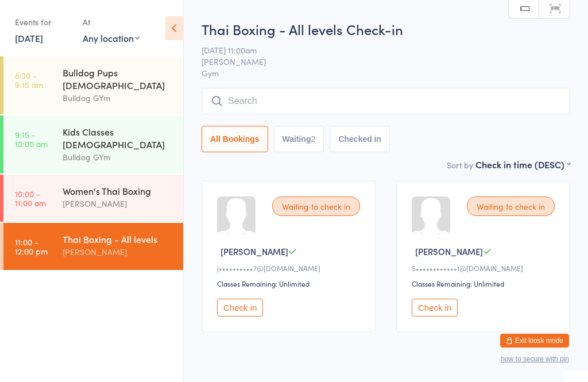 Image resolution: width=588 pixels, height=382 pixels. Describe the element at coordinates (522, 164) in the screenshot. I see `div: Check in time (DESC)` at that location.